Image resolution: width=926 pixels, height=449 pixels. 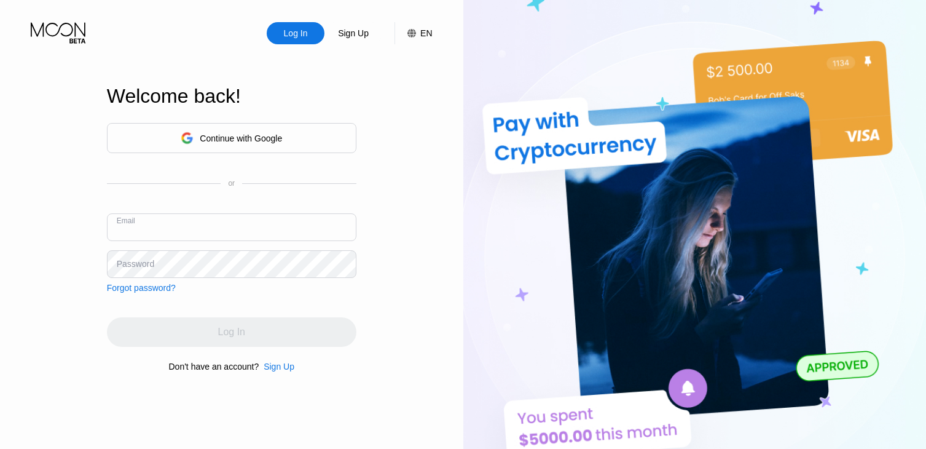 I want to click on div: Welcome back!, so click(x=232, y=96).